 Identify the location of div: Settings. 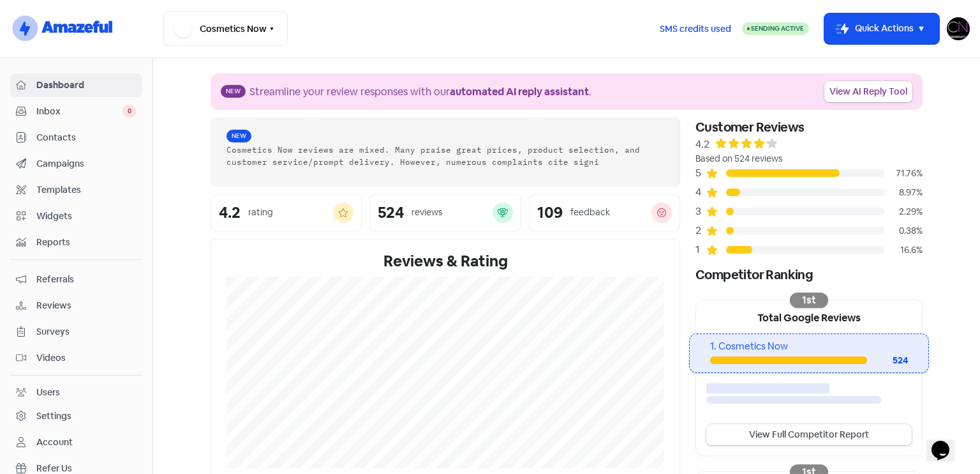
(54, 415).